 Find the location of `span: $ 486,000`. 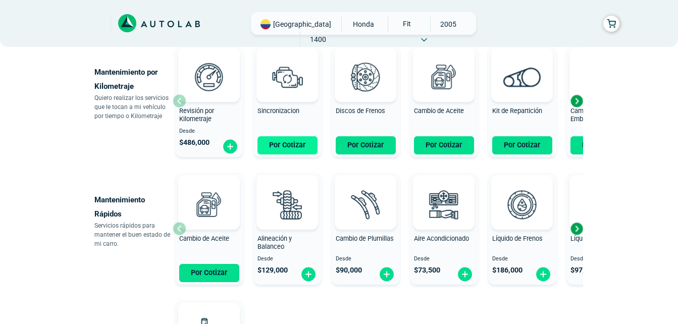

span: $ 486,000 is located at coordinates (194, 142).